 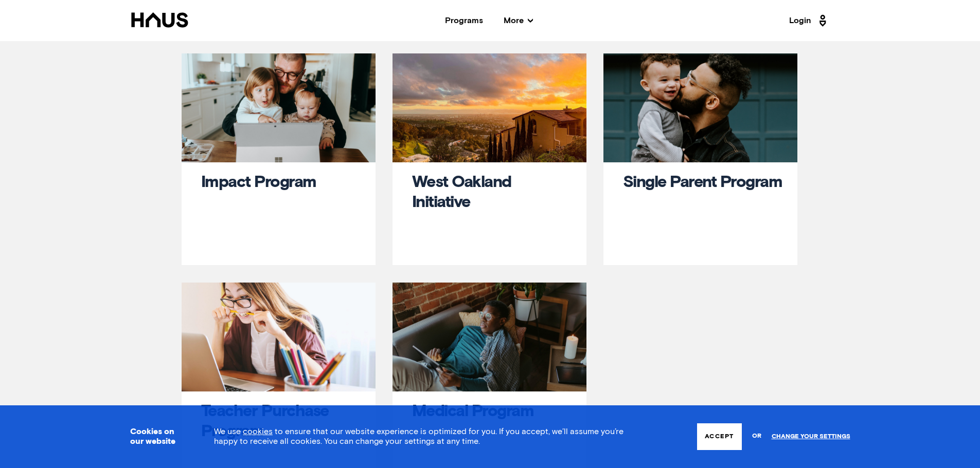 I want to click on span: More, so click(x=518, y=21).